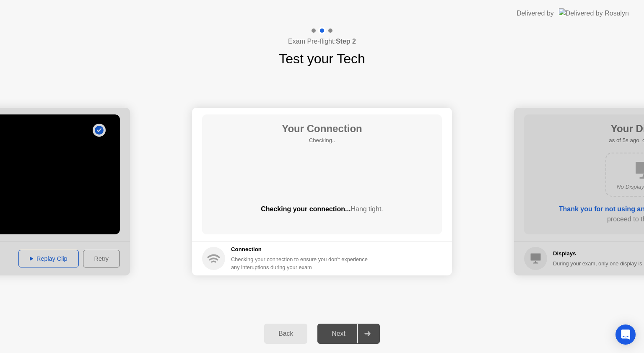 Image resolution: width=644 pixels, height=353 pixels. Describe the element at coordinates (346, 41) in the screenshot. I see `b: Step 2` at that location.